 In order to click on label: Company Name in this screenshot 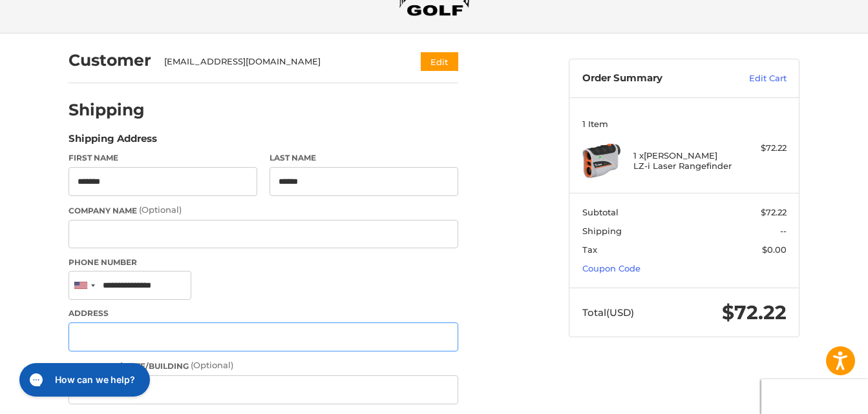, I will do `click(263, 211)`.